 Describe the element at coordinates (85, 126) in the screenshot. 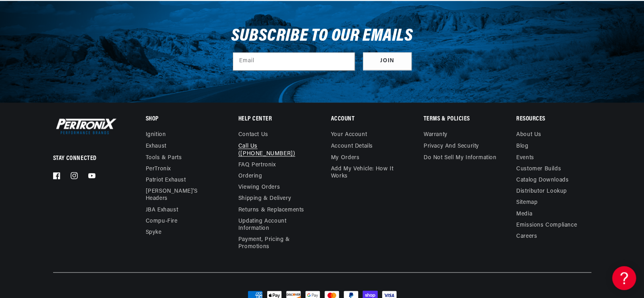

I see `img: Pertronix` at that location.